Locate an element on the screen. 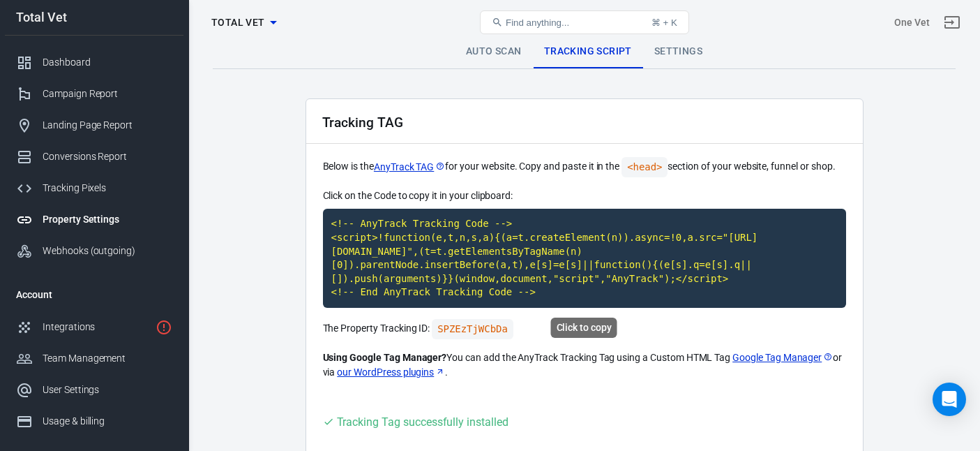 This screenshot has width=980, height=451. h2: Tracking TAG is located at coordinates (363, 122).